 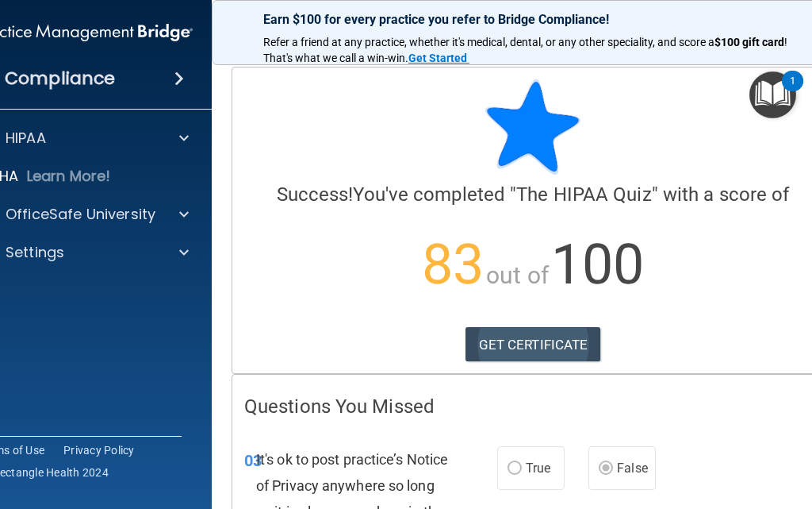 What do you see at coordinates (538, 467) in the screenshot?
I see `span: True` at bounding box center [538, 467].